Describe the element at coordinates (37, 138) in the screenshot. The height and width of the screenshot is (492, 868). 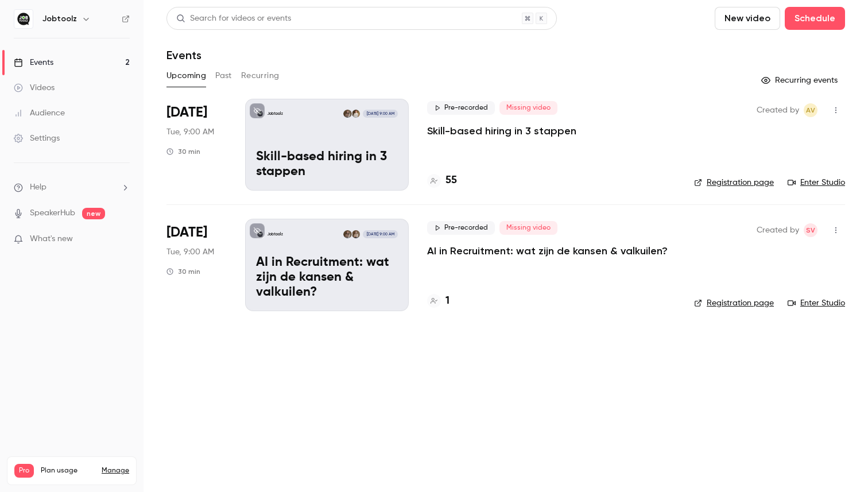
I see `div: Settings` at that location.